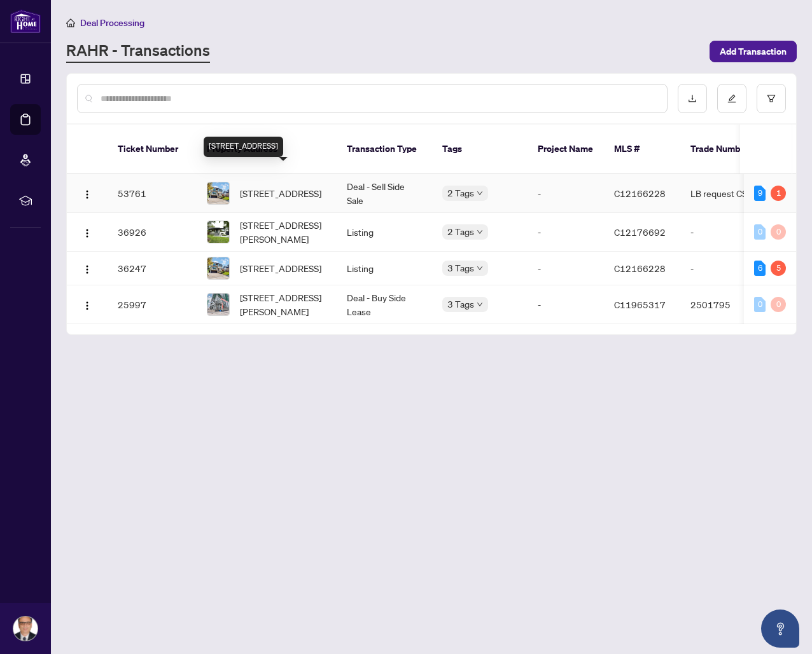 This screenshot has width=812, height=654. What do you see at coordinates (152, 232) in the screenshot?
I see `td: 36926` at bounding box center [152, 232].